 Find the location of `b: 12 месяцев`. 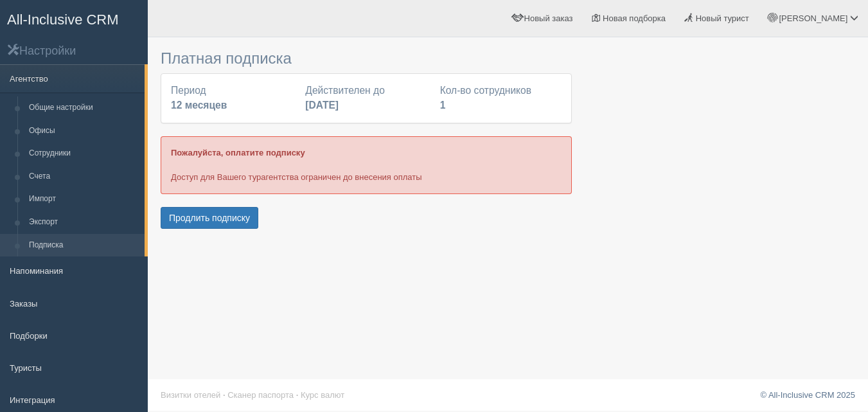

b: 12 месяцев is located at coordinates (199, 105).